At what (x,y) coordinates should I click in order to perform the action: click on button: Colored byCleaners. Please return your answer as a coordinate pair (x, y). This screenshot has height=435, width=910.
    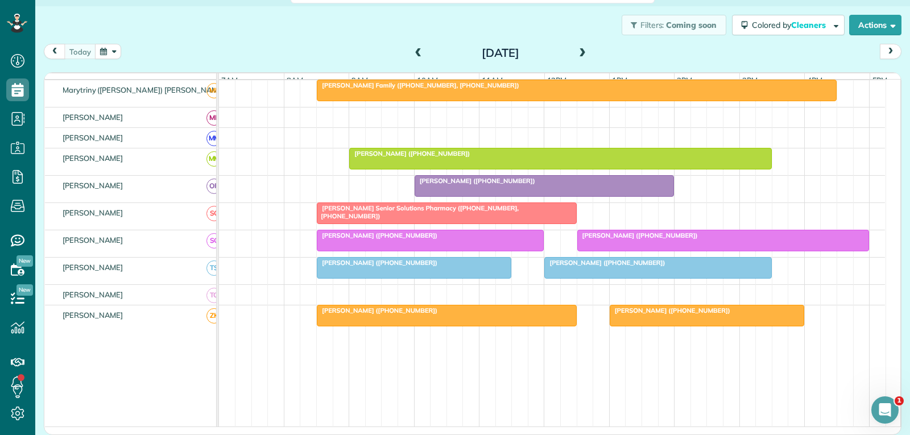
    Looking at the image, I should click on (788, 25).